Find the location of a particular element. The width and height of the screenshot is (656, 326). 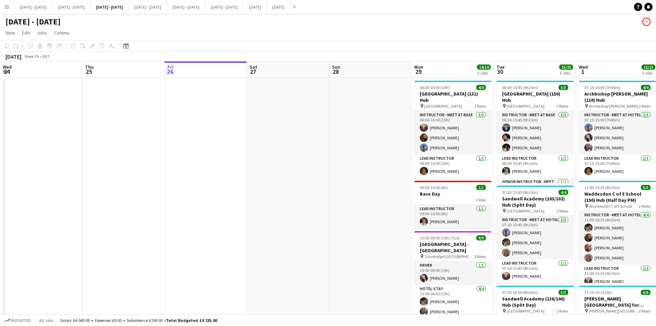

span: 15:00-06:00 (15h) (Tue) is located at coordinates (440, 237).